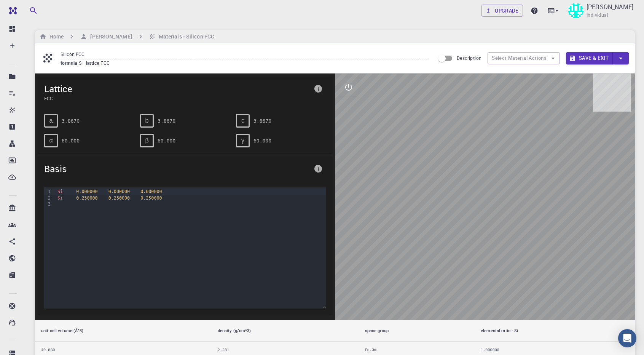  Describe the element at coordinates (177, 89) in the screenshot. I see `span: Lattice` at that location.